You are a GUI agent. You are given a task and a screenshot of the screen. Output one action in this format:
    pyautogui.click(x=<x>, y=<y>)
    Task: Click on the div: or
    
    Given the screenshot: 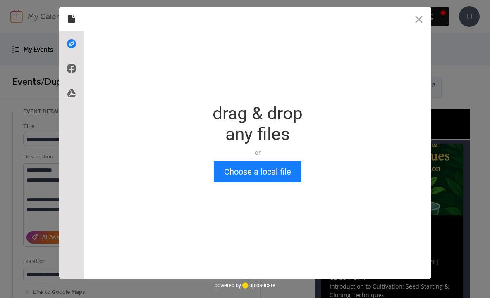 What is the action you would take?
    pyautogui.click(x=258, y=153)
    